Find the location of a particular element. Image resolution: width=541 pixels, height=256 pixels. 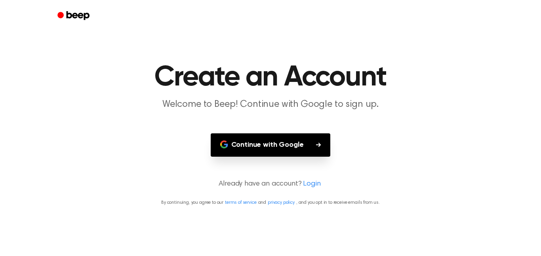

a: terms of service is located at coordinates (240, 203).